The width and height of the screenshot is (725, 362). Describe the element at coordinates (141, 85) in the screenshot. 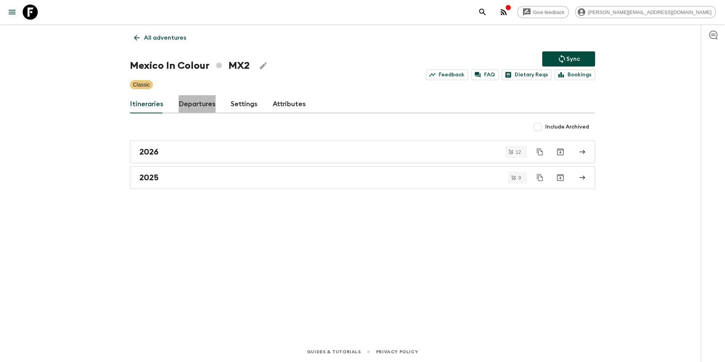

I see `p: Classic` at that location.